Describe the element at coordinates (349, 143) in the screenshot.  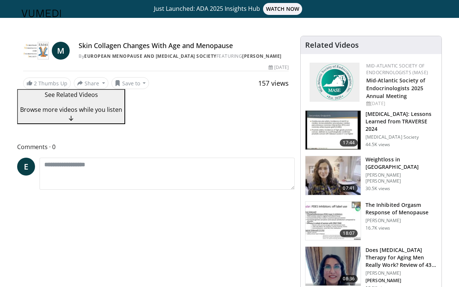
I see `span: 17:44` at that location.